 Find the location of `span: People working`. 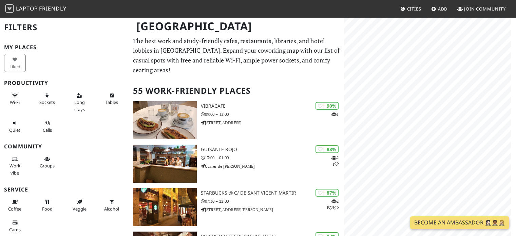

span: People working is located at coordinates (15, 169).